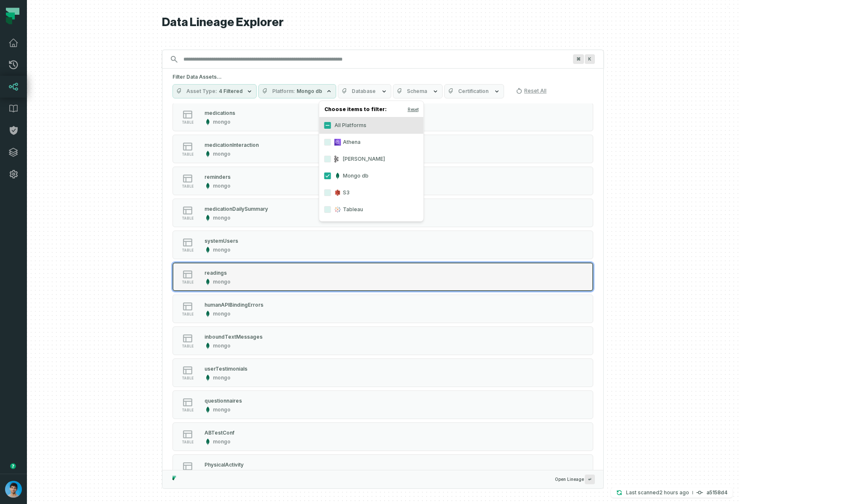  I want to click on h4: Choose items to filter:, so click(371, 111).